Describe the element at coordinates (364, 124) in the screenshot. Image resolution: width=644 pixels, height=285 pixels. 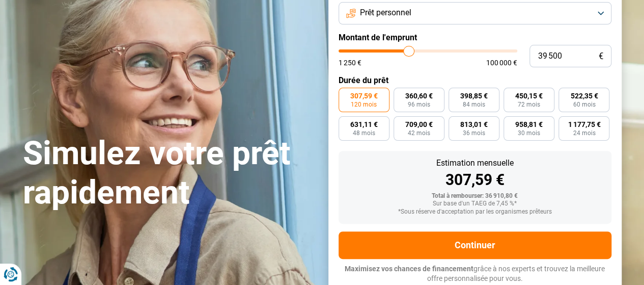
I see `span: 631,11 €` at that location.